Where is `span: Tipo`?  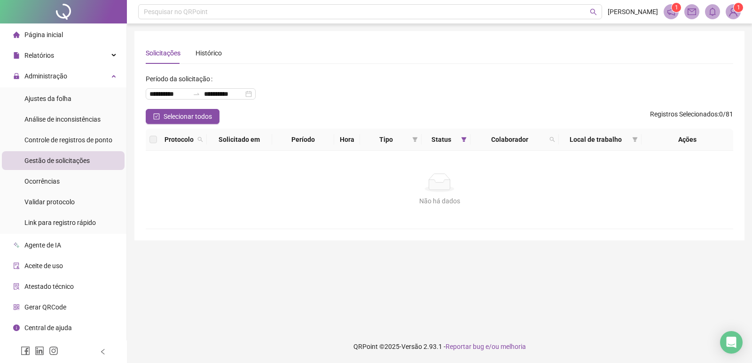 span: Tipo is located at coordinates (386, 140).